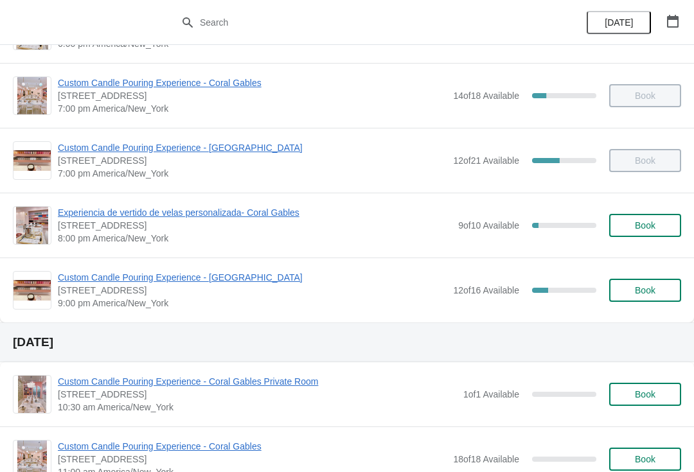 The height and width of the screenshot is (472, 694). What do you see at coordinates (255, 238) in the screenshot?
I see `span: 8:00 pm America/New_York` at bounding box center [255, 238].